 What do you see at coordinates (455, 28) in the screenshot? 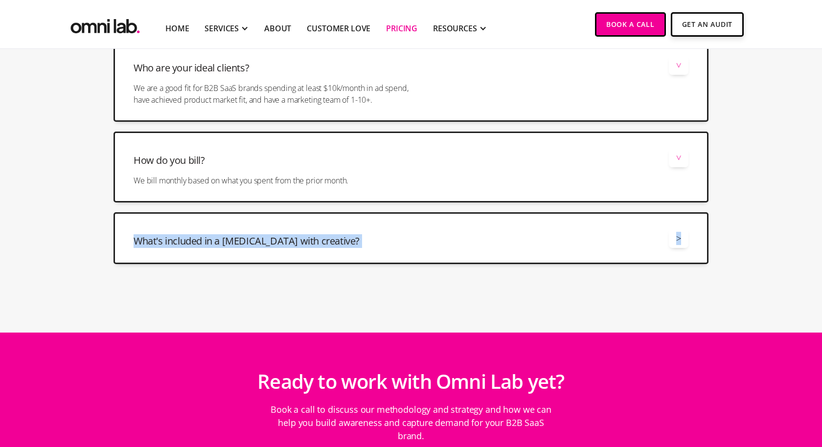
I see `div: RESOURCES` at bounding box center [455, 28].